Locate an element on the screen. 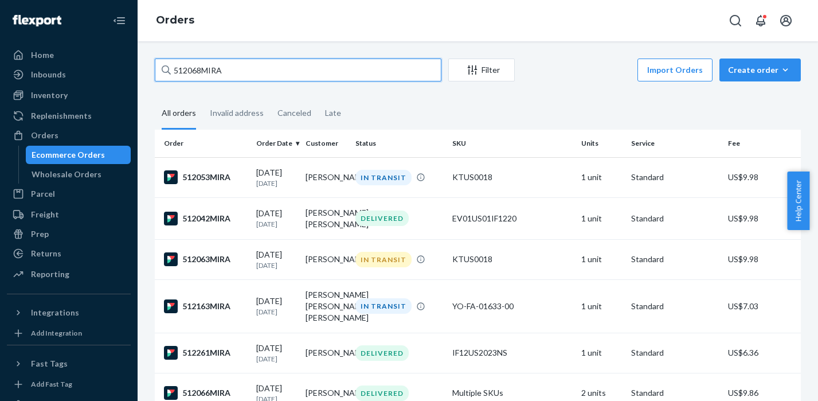 The width and height of the screenshot is (818, 401). div: 512261MIRA is located at coordinates (205, 353).